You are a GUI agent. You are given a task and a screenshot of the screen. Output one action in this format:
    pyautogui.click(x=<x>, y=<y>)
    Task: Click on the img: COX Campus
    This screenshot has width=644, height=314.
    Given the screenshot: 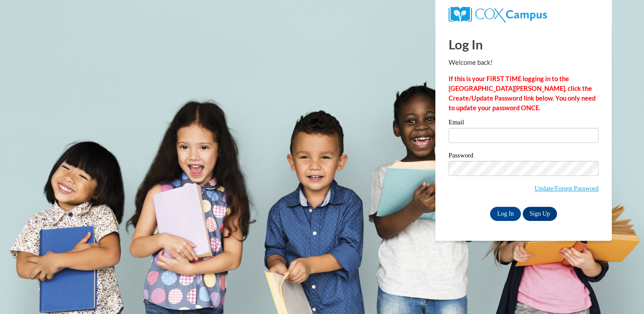 What is the action you would take?
    pyautogui.click(x=498, y=14)
    